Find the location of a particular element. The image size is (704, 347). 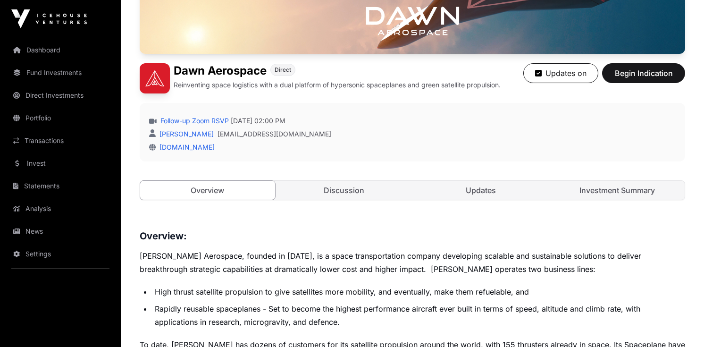

h1: Dawn Aerospace is located at coordinates (220, 71).